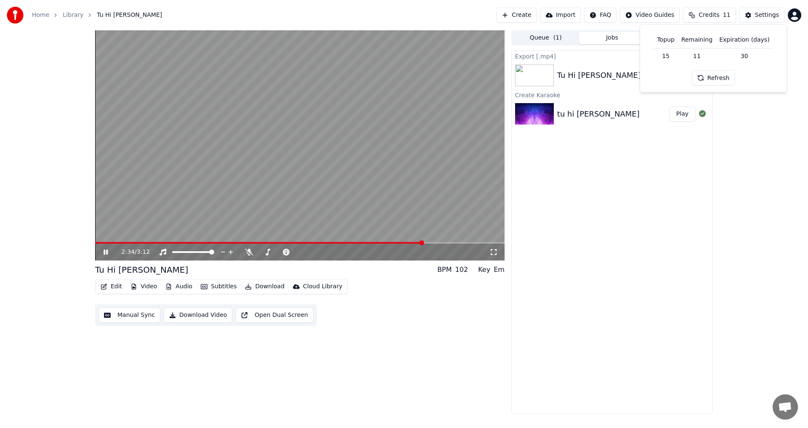 This screenshot has height=428, width=808. What do you see at coordinates (713, 78) in the screenshot?
I see `button: Refresh` at bounding box center [713, 78].